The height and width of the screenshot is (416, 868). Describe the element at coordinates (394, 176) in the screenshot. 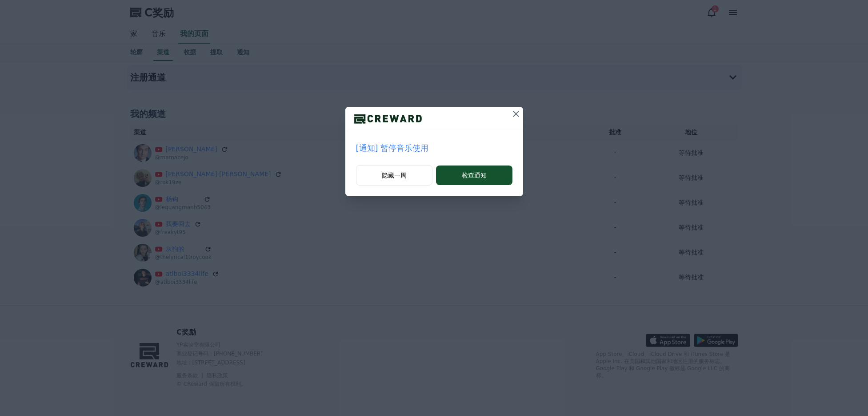

I see `font: 隐藏一周` at that location.